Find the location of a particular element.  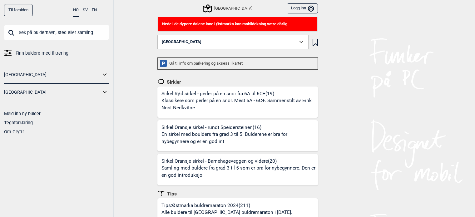

a: Sirkel:Oransje sirkel - rundt Speidersteinen(16)En sirkel med boulders fra grad 3 til 5. Bulderen... is located at coordinates (238, 136).